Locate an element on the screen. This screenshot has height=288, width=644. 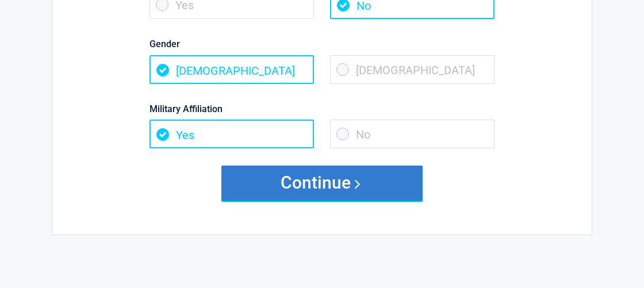
span: Yes is located at coordinates (232, 134).